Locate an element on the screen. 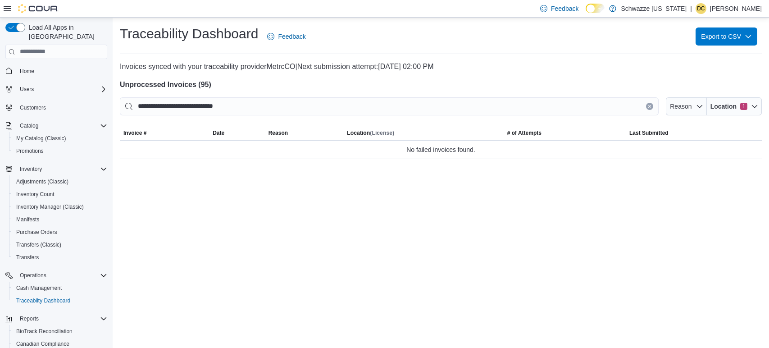 This screenshot has width=769, height=348. button: Manifests is located at coordinates (60, 219).